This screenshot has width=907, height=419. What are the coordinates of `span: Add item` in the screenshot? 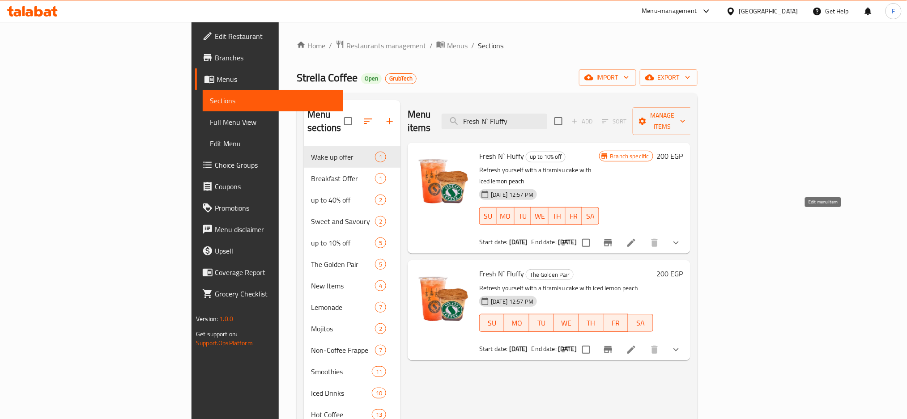 It's located at (582, 121).